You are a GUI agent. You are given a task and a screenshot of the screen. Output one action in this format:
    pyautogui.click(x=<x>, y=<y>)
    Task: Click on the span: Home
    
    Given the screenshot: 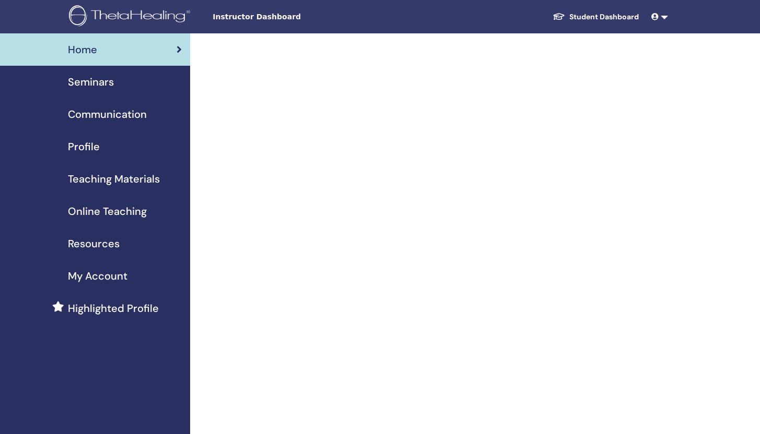 What is the action you would take?
    pyautogui.click(x=82, y=50)
    